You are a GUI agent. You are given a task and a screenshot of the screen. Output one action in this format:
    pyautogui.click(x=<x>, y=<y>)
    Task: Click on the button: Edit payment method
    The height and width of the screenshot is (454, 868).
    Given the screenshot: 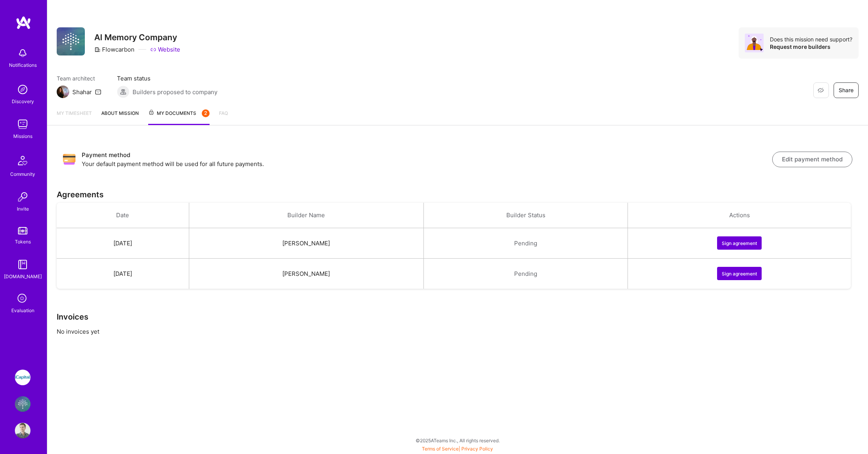 What is the action you would take?
    pyautogui.click(x=811, y=160)
    